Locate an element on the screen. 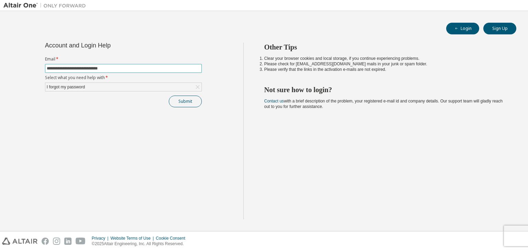 This screenshot has height=251, width=528. button: Submit is located at coordinates (185, 101).